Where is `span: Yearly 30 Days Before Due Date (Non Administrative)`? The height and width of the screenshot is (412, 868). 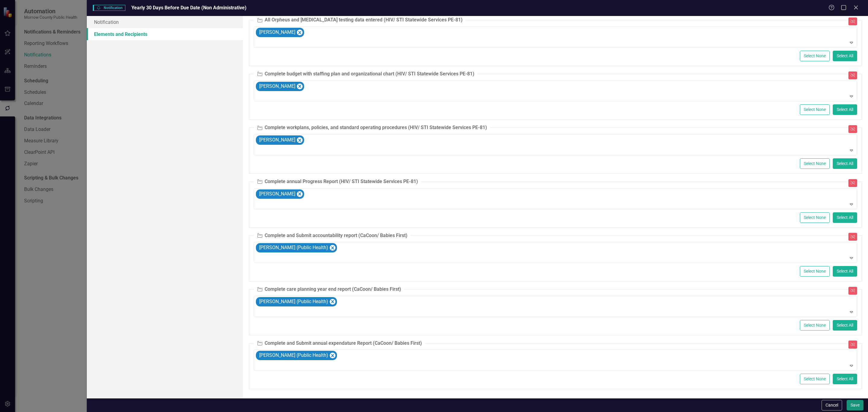 span: Yearly 30 Days Before Due Date (Non Administrative) is located at coordinates (189, 7).